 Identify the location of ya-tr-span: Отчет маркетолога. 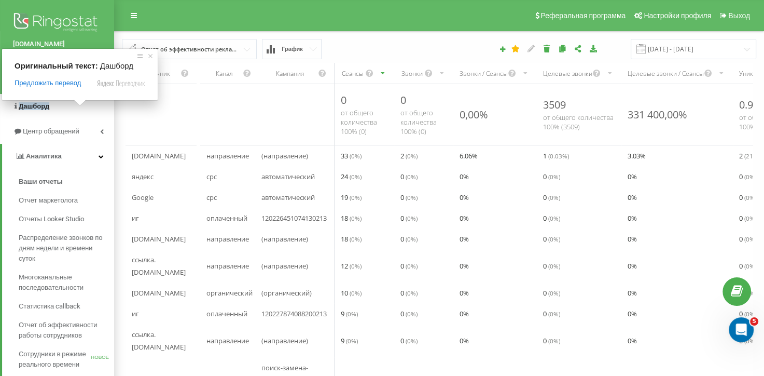
(48, 200).